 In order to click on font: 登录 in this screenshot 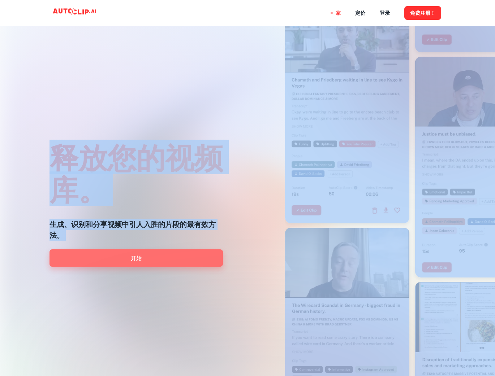, I will do `click(385, 13)`.